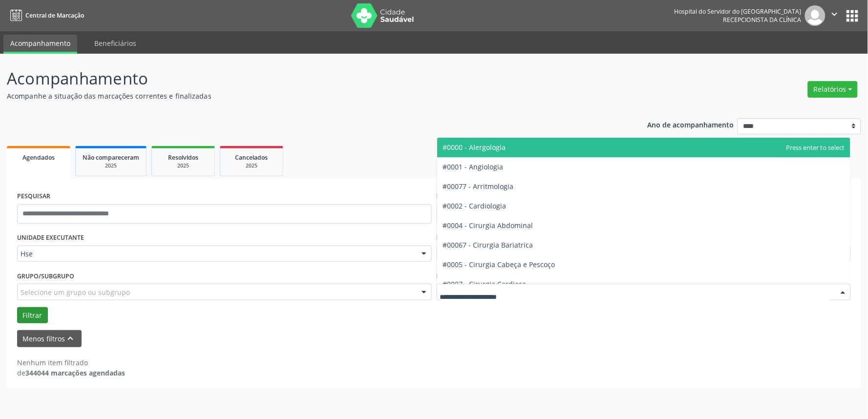 The image size is (868, 419). I want to click on span: Recepcionista da clínica, so click(763, 20).